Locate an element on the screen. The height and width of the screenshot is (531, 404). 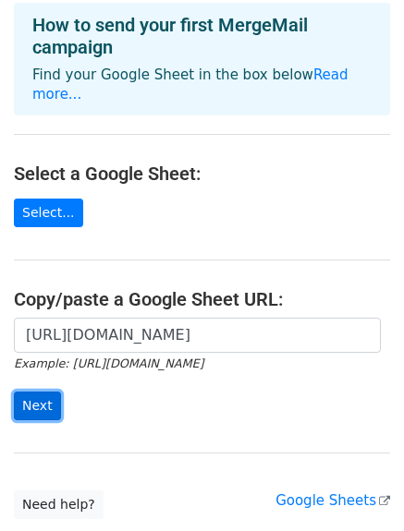
input: Next is located at coordinates (37, 406).